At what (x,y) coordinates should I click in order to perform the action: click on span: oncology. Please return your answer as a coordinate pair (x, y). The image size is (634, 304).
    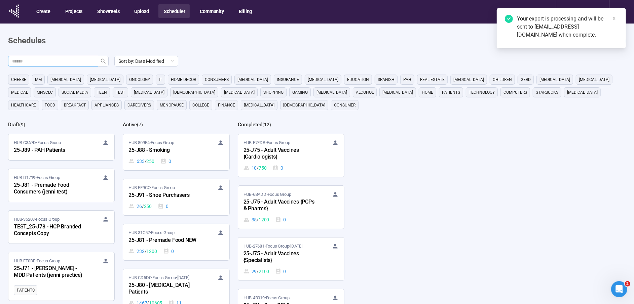
    Looking at the image, I should click on (140, 80).